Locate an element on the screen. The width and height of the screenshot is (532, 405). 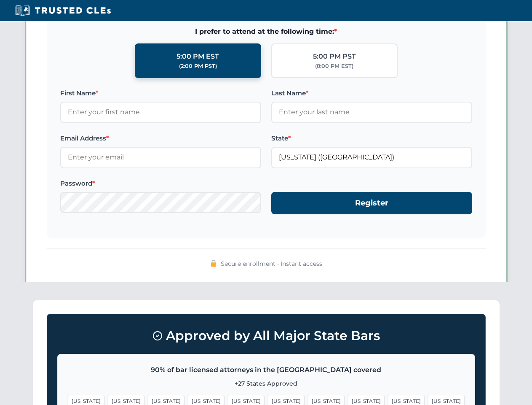
button: Register is located at coordinates (371, 202).